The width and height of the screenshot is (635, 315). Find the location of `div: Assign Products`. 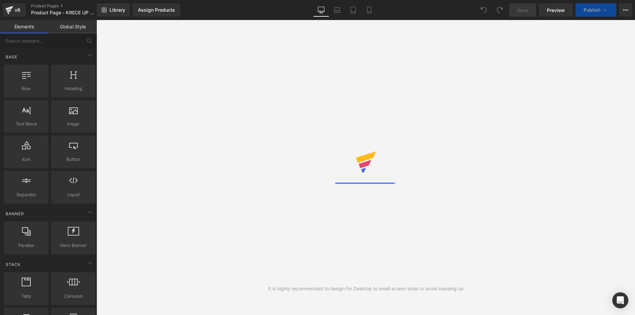

div: Assign Products is located at coordinates (156, 10).